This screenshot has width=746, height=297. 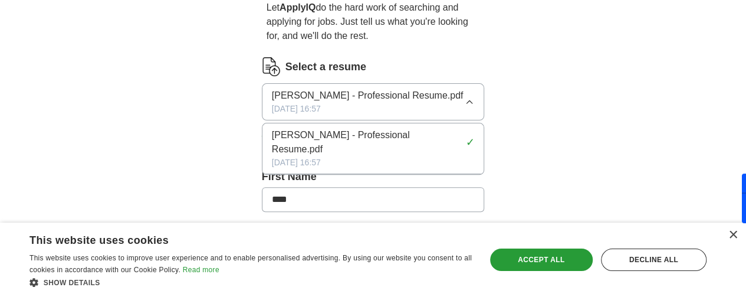 I want to click on label: Select a resume, so click(x=325, y=67).